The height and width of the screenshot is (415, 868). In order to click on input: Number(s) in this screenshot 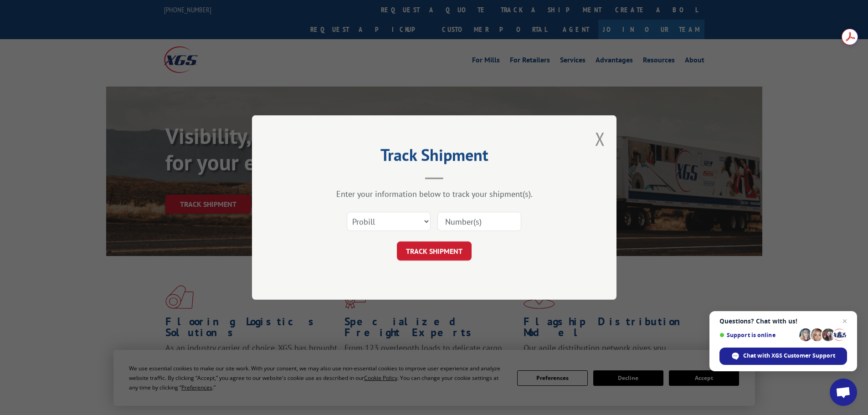, I will do `click(479, 221)`.